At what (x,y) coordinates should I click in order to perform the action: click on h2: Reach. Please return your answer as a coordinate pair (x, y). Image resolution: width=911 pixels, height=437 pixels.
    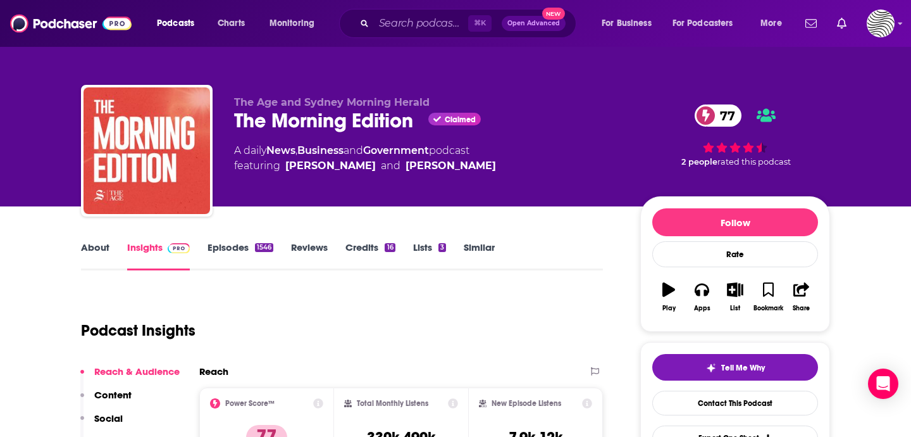
    Looking at the image, I should click on (214, 371).